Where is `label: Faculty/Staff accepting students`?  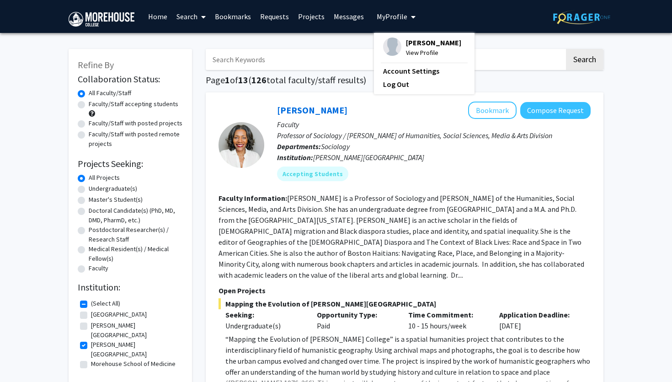
label: Faculty/Staff accepting students is located at coordinates (133, 104).